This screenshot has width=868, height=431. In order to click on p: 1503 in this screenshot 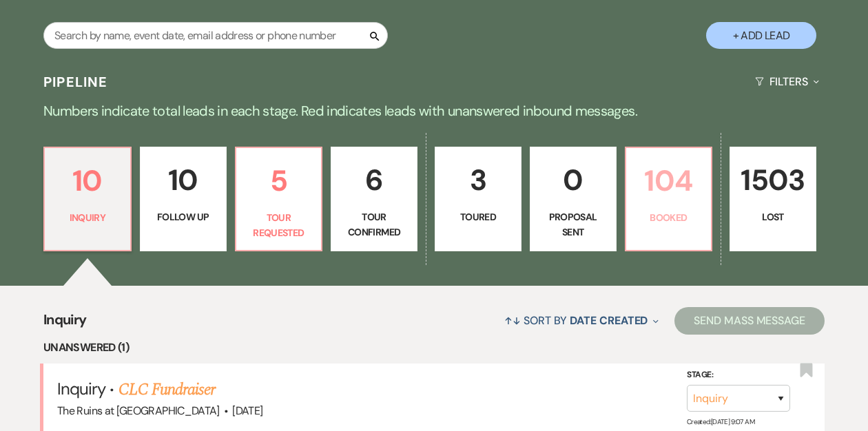, I will do `click(773, 180)`.